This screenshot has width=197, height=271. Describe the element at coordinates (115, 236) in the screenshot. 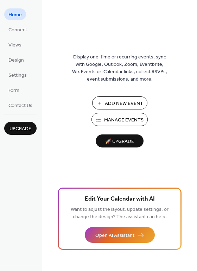

I see `span: Open AI Assistant` at that location.